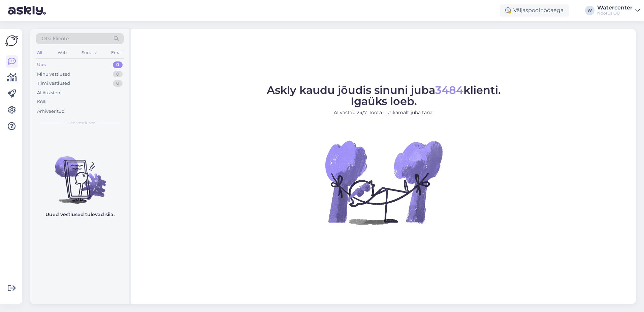 This screenshot has height=312, width=644. What do you see at coordinates (449, 90) in the screenshot?
I see `span: 3484` at bounding box center [449, 90].